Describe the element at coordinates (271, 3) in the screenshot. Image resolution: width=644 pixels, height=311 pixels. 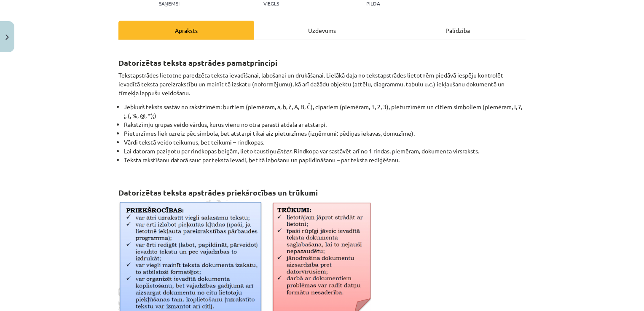
I see `p: Viegls` at that location.